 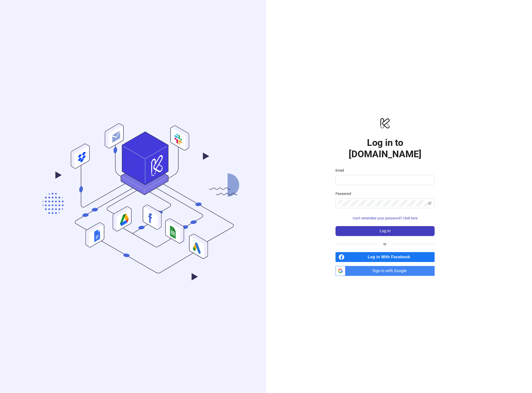 What do you see at coordinates (385, 180) in the screenshot?
I see `input: Email` at bounding box center [385, 180].